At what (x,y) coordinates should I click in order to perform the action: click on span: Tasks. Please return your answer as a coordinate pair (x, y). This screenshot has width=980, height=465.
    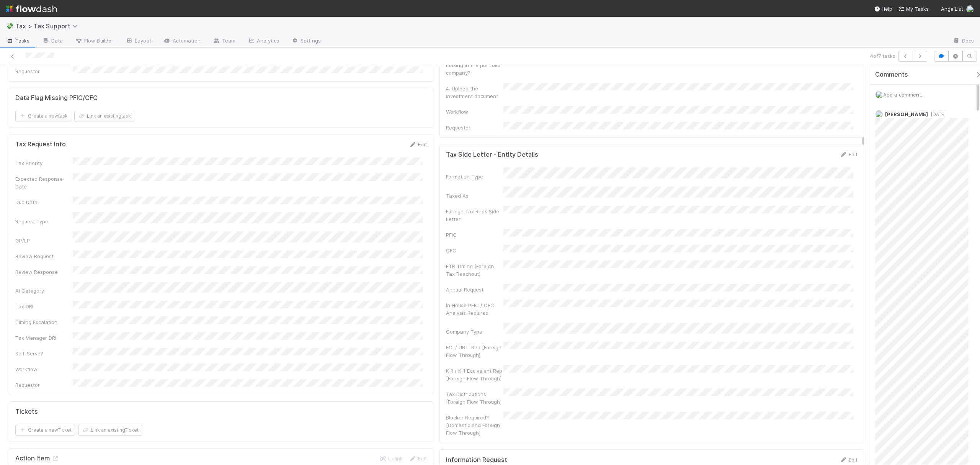
    Looking at the image, I should click on (18, 41).